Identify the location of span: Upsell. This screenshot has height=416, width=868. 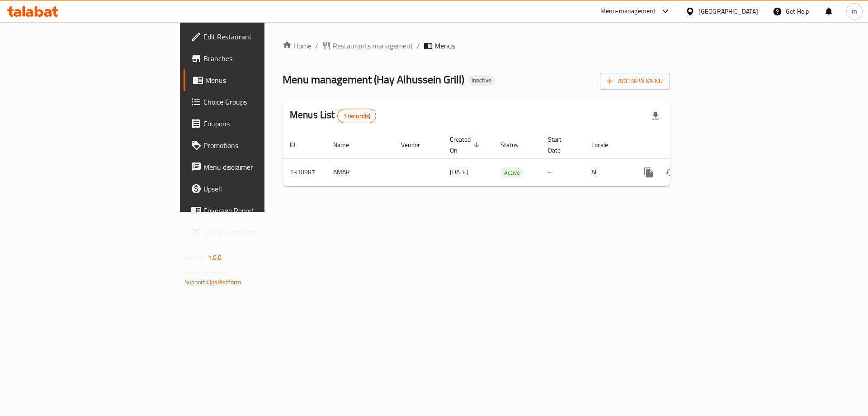
(261, 189).